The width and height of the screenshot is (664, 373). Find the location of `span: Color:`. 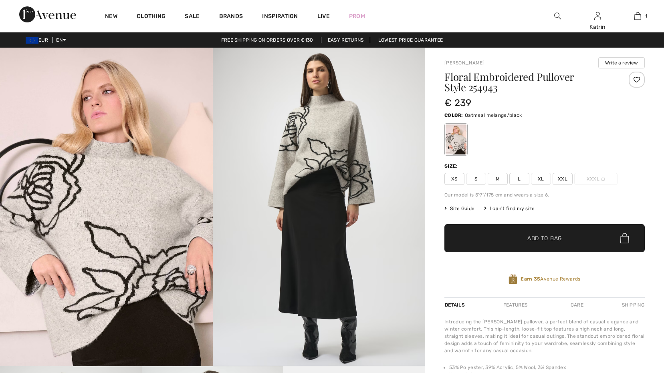

span: Color: is located at coordinates (453, 115).